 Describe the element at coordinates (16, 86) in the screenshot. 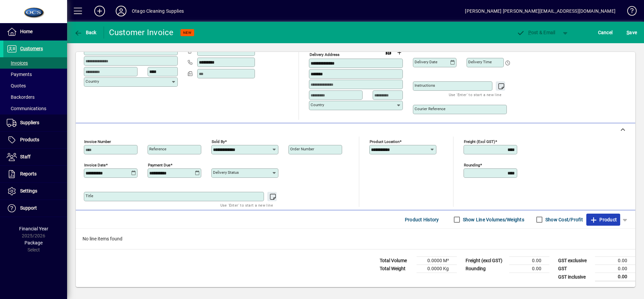

I see `span: Quotes` at that location.